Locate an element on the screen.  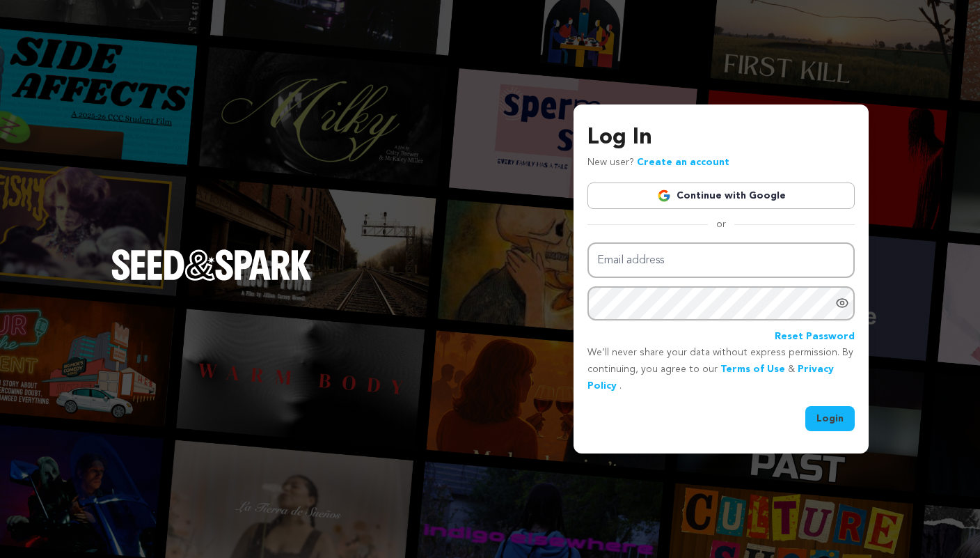
a: Reset Password is located at coordinates (814, 337).